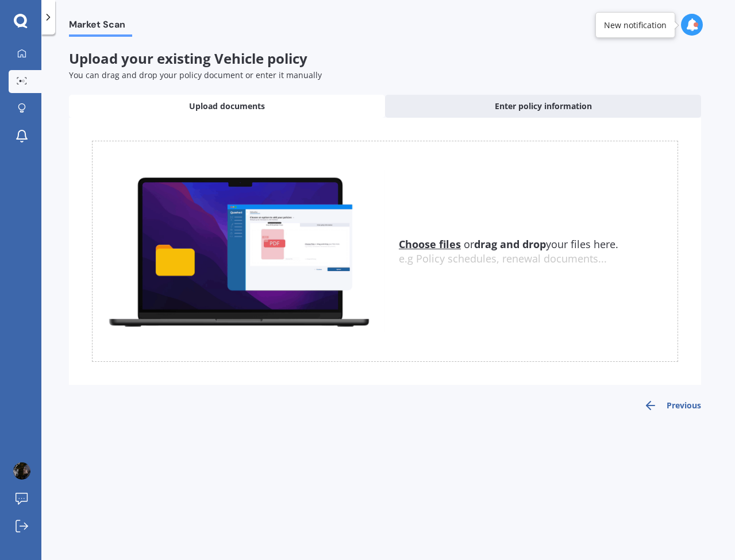 This screenshot has height=560, width=735. What do you see at coordinates (634, 25) in the screenshot?
I see `div: New notification` at bounding box center [634, 25].